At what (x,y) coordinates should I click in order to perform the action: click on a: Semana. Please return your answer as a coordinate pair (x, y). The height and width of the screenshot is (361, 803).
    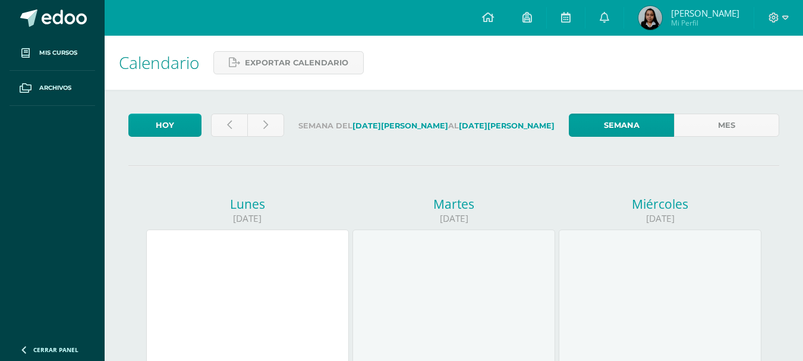
    Looking at the image, I should click on (621, 125).